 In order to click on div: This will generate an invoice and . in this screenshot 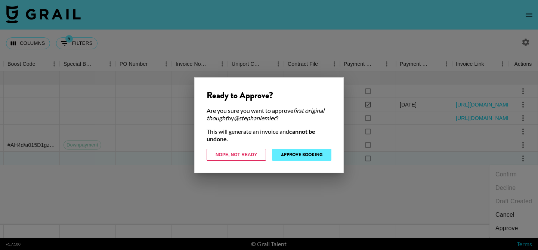, I will do `click(269, 135)`.